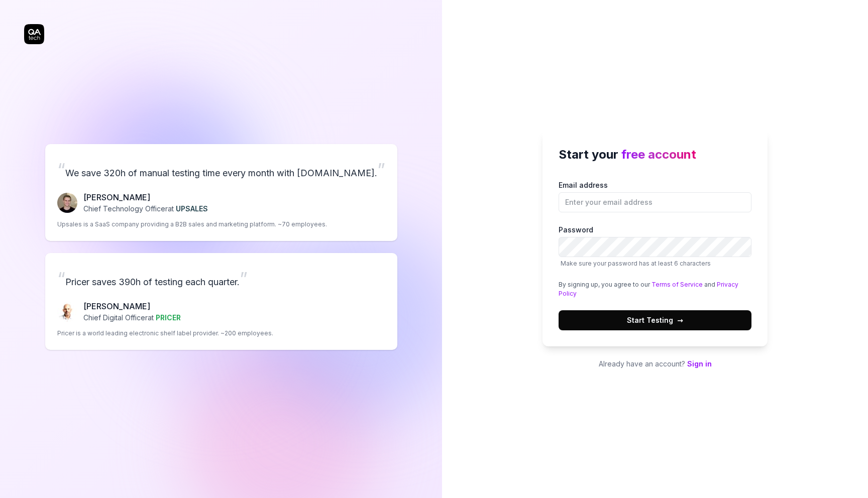 The image size is (868, 498). I want to click on p: Chief Technology Officer at, so click(145, 208).